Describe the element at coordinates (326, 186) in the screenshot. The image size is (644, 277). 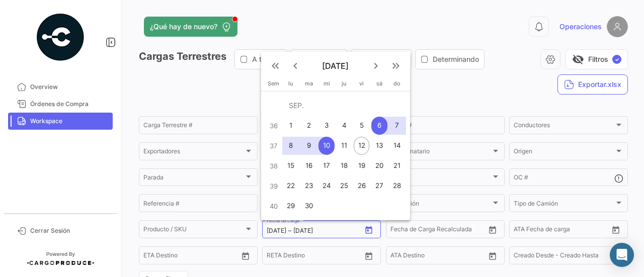
I see `button: 24 de septiembre de 2025` at that location.